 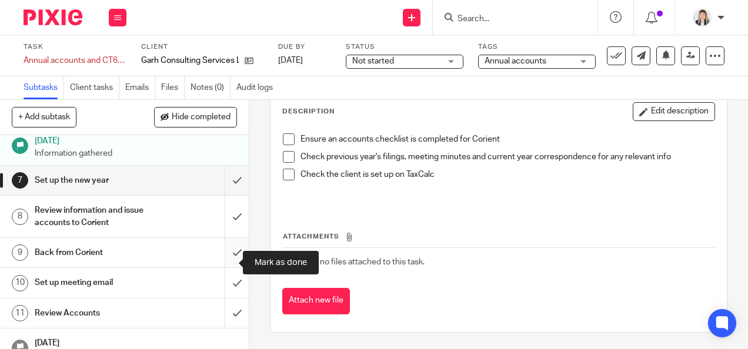 What do you see at coordinates (404, 47) in the screenshot?
I see `label: Status` at bounding box center [404, 47].